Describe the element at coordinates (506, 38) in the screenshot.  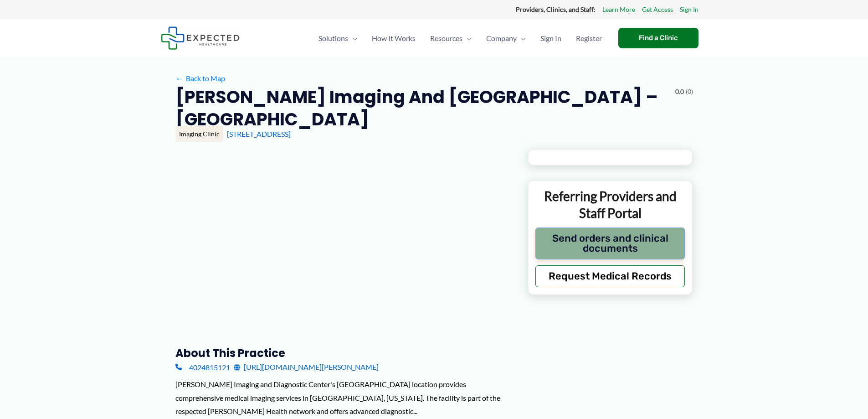
I see `a: CompanyMenu Toggle` at that location.